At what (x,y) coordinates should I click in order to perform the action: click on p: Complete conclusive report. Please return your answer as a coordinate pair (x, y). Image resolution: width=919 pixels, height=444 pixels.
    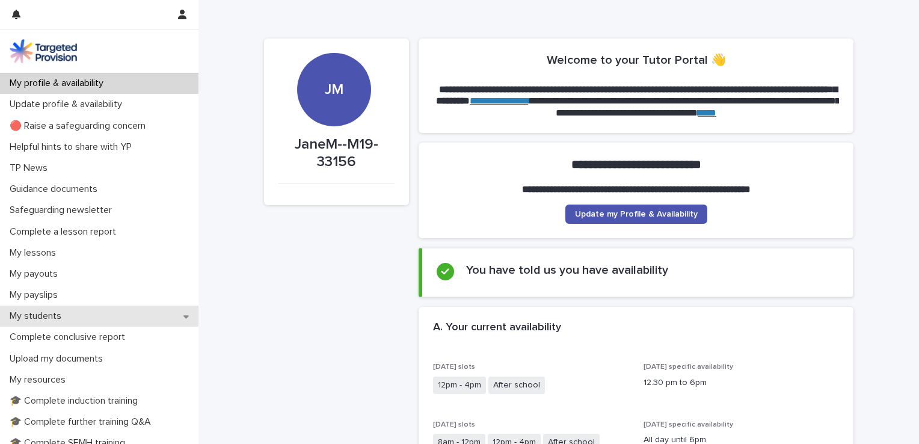
    Looking at the image, I should click on (70, 337).